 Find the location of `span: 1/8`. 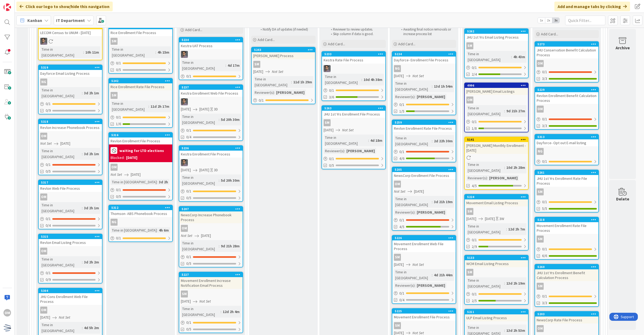

span: 1/8 is located at coordinates (474, 129).